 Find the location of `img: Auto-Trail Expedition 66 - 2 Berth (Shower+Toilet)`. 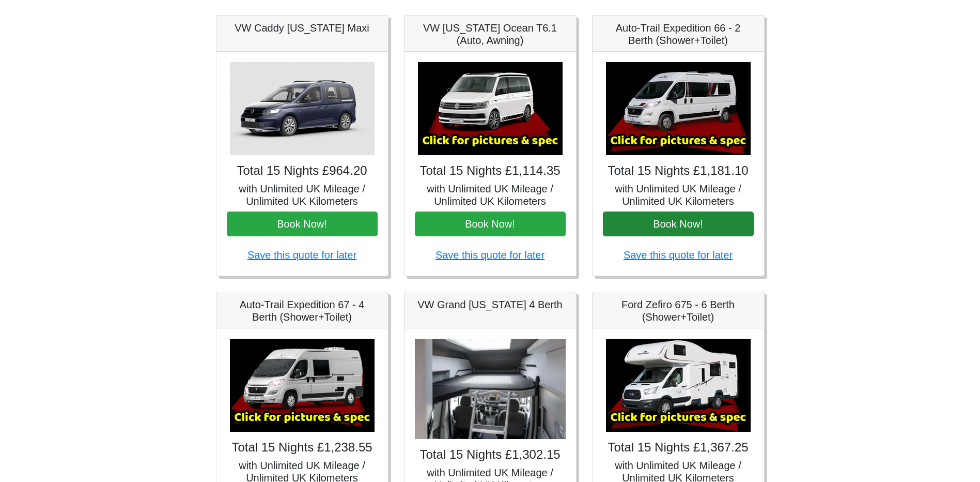

img: Auto-Trail Expedition 66 - 2 Berth (Shower+Toilet) is located at coordinates (679, 109).